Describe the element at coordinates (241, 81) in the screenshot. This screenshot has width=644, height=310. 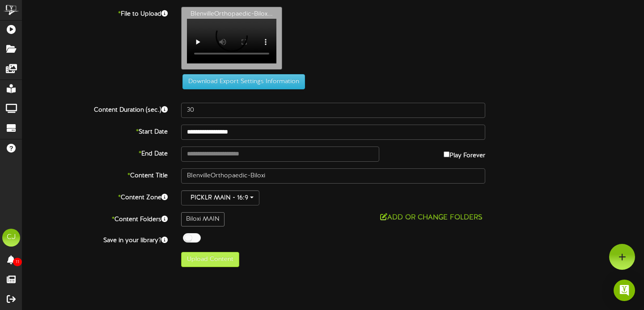
I see `a: Download Export Settings Information` at that location.